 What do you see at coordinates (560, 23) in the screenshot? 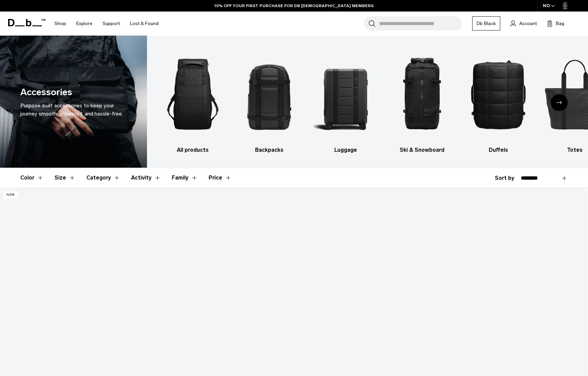
I see `span: Bag` at bounding box center [560, 23].